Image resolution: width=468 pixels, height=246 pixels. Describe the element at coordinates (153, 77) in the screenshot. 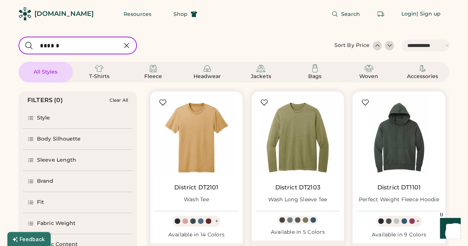

I see `div: Fleece` at that location.